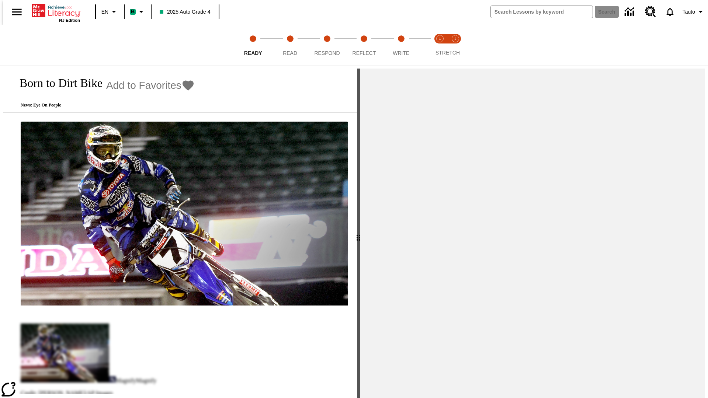 Image resolution: width=708 pixels, height=398 pixels. What do you see at coordinates (630, 12) in the screenshot?
I see `a: Data Center` at bounding box center [630, 12].